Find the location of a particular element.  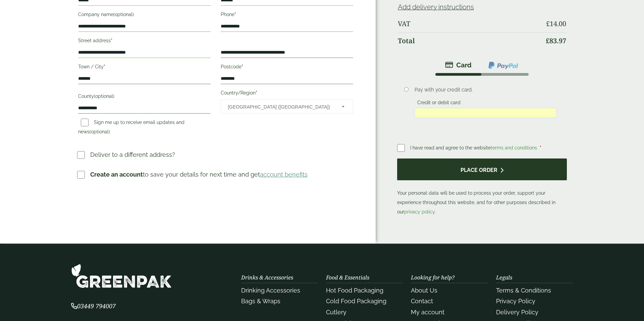

a: Privacy Policy is located at coordinates (516, 301).